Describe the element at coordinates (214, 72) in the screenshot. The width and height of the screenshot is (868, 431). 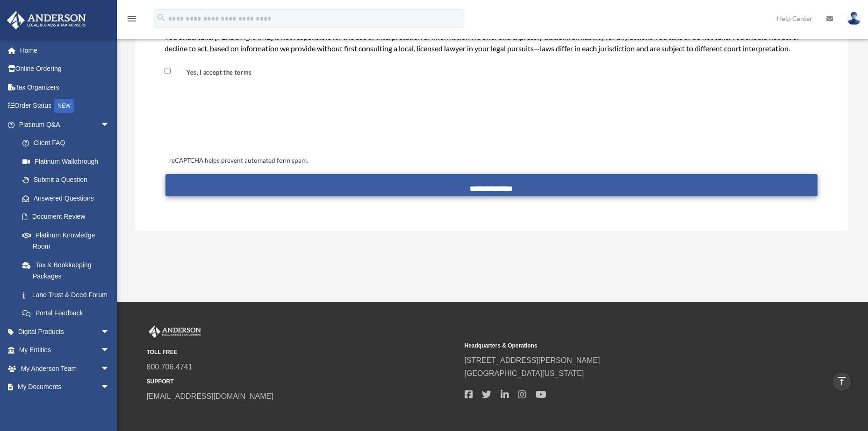
I see `label: Yes, I accept the terms` at that location.